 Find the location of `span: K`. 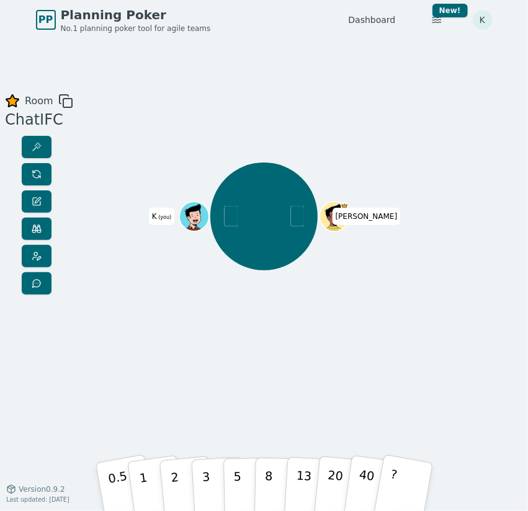

span: K is located at coordinates (483, 20).